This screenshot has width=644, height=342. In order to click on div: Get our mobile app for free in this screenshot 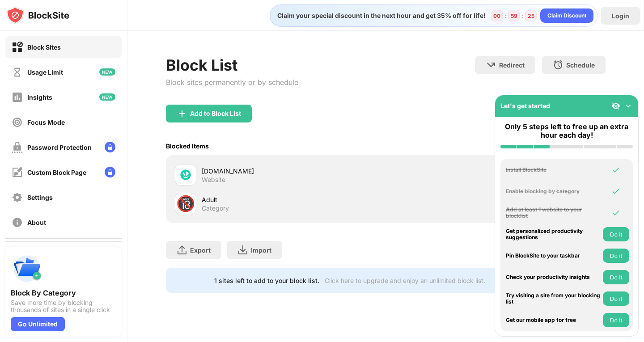, I will do `click(553, 320)`.